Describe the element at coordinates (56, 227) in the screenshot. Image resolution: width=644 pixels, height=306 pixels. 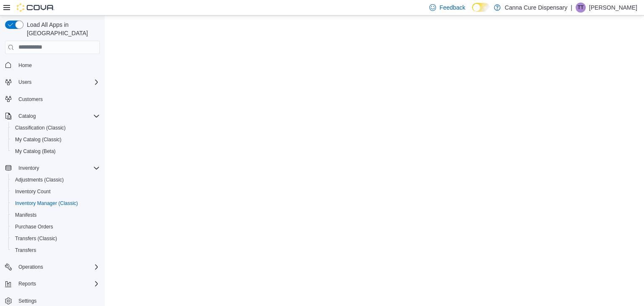
I see `button: Purchase Orders` at that location.